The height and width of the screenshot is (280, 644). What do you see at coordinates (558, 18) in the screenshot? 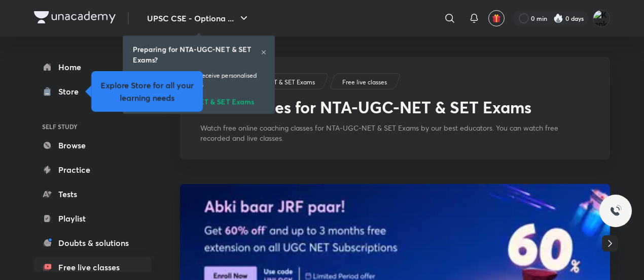
I see `img: streak` at bounding box center [558, 18].